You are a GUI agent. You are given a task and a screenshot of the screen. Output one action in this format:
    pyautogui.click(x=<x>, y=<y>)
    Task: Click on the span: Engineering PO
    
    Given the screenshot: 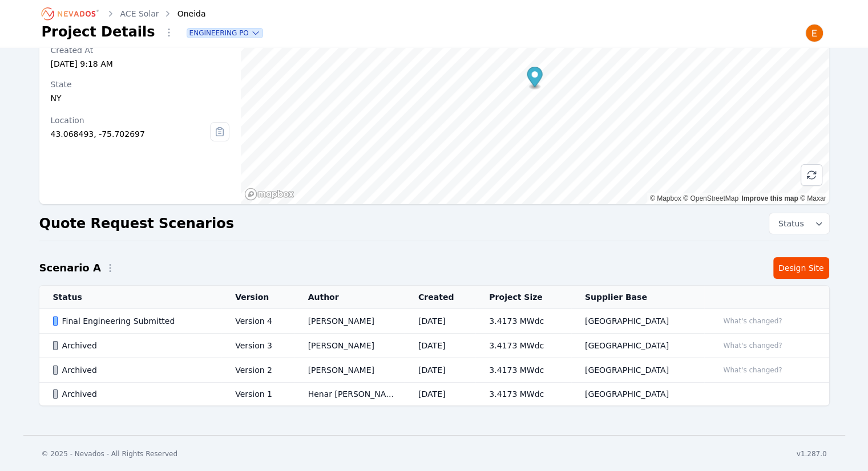 What is the action you would take?
    pyautogui.click(x=225, y=33)
    